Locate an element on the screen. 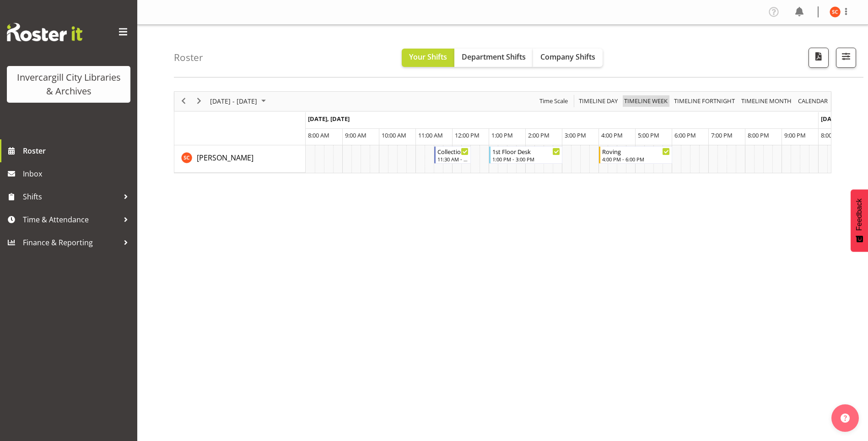 This screenshot has height=441, width=868. span: Your Shifts is located at coordinates (428, 57).